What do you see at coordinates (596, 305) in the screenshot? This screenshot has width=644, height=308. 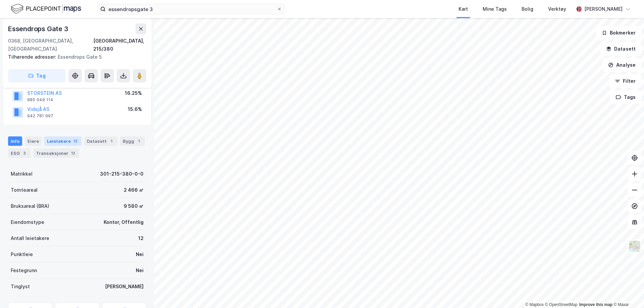 I see `a: Improve this map` at bounding box center [596, 305].